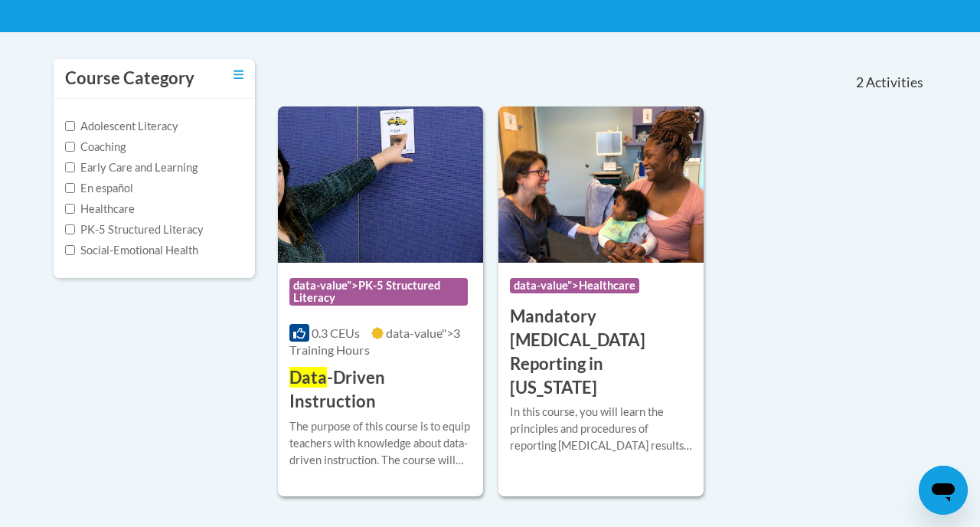 The width and height of the screenshot is (980, 527). Describe the element at coordinates (129, 79) in the screenshot. I see `h3: Course Category` at that location.